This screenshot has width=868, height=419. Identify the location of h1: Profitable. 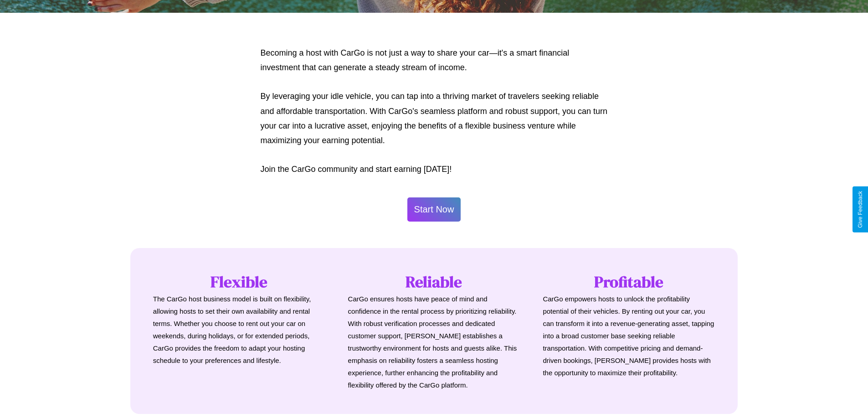
(629, 282).